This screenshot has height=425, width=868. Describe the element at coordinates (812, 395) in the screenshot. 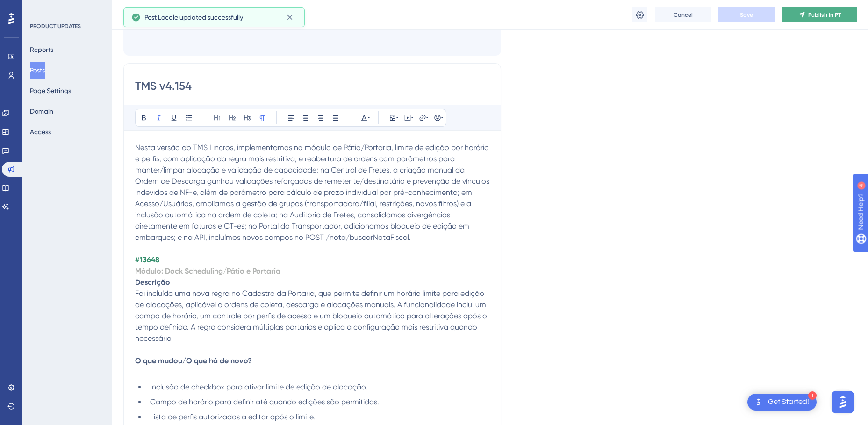

I see `div: 1` at that location.